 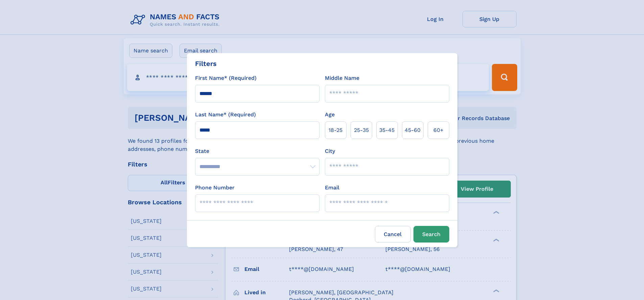 I want to click on span: 60+, so click(x=438, y=130).